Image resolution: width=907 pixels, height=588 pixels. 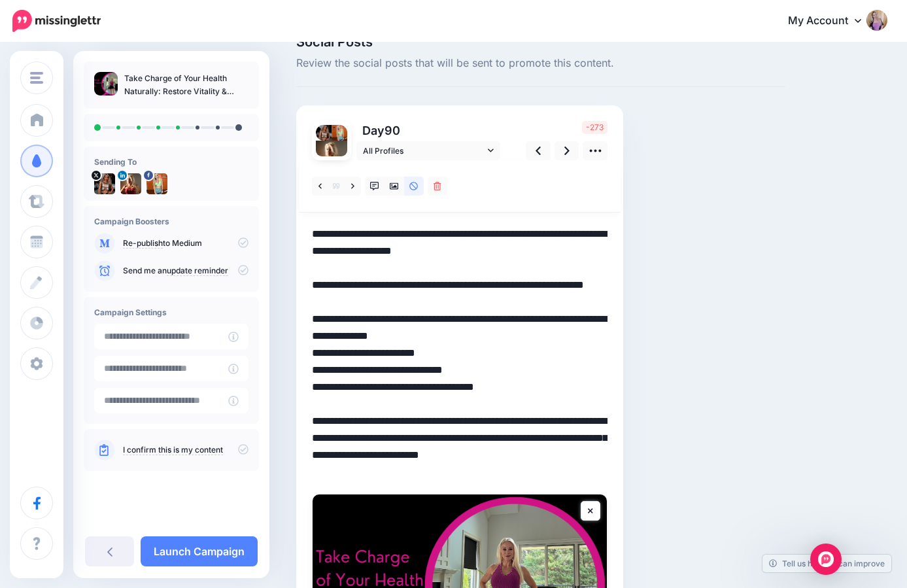 I want to click on p: Send me an, so click(x=186, y=271).